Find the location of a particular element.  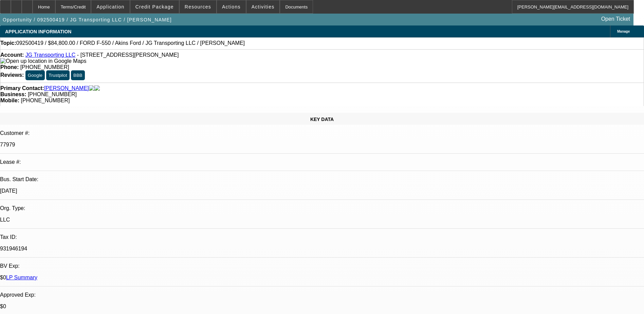

img: facebook-icon.png is located at coordinates (92, 88).